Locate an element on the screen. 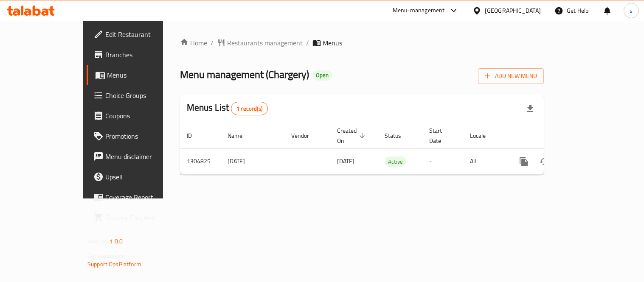  span: Coverage Report is located at coordinates (144, 198).